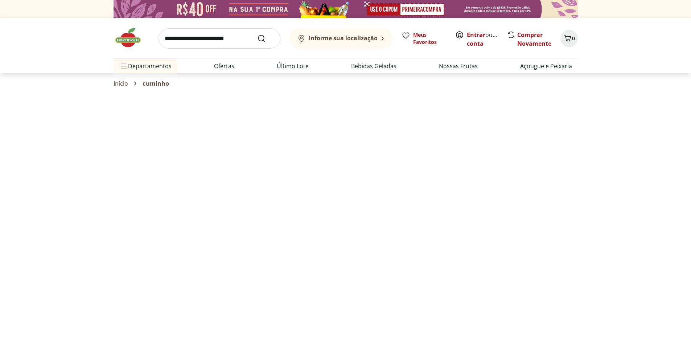  What do you see at coordinates (266, 38) in the screenshot?
I see `button: Submit Search` at bounding box center [266, 38].